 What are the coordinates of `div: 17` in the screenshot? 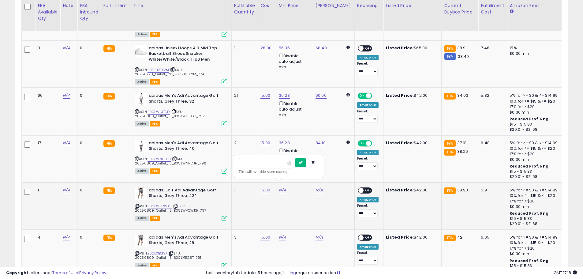 It's located at (47, 143).